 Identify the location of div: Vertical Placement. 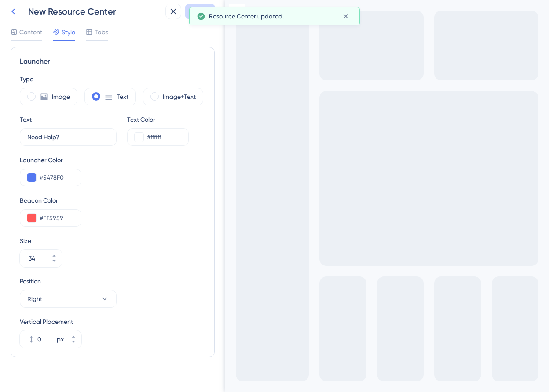
(51, 322).